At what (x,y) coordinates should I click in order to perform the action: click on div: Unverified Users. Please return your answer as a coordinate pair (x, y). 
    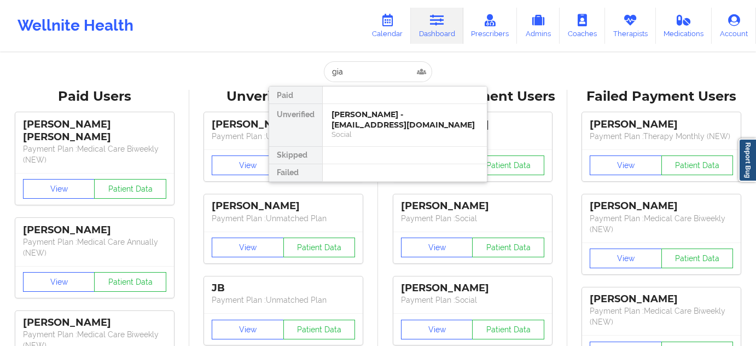
    Looking at the image, I should click on (284, 96).